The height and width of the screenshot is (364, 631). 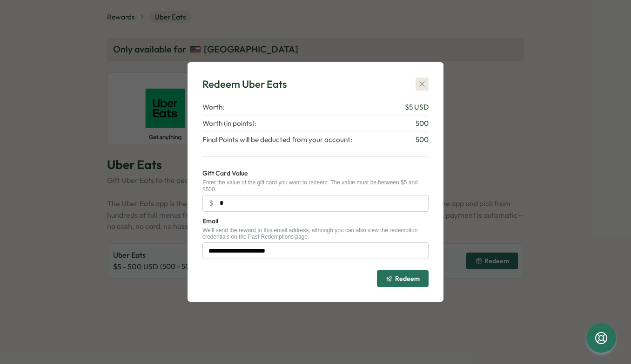 I want to click on button: Redeem, so click(x=403, y=279).